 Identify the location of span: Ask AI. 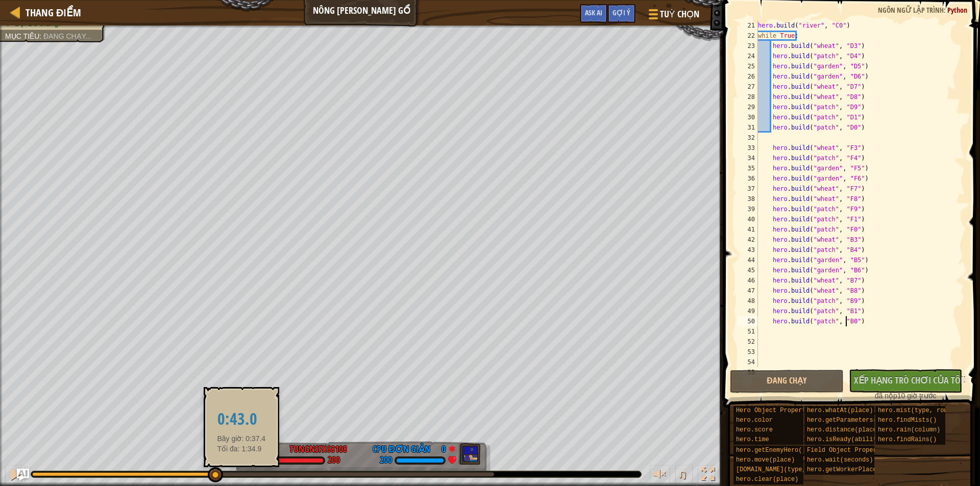
(594, 12).